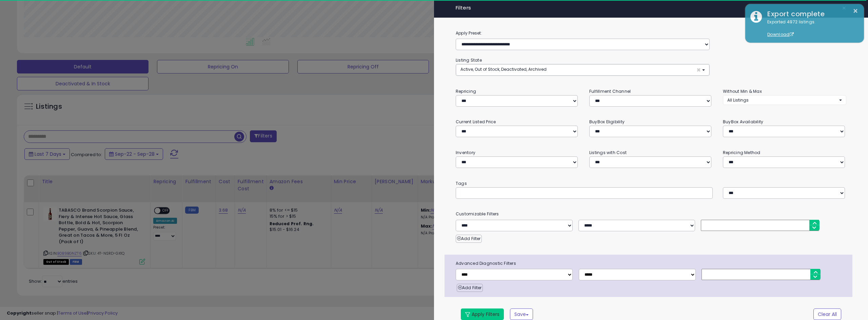 The image size is (868, 320). I want to click on small: Without Min & Max, so click(742, 91).